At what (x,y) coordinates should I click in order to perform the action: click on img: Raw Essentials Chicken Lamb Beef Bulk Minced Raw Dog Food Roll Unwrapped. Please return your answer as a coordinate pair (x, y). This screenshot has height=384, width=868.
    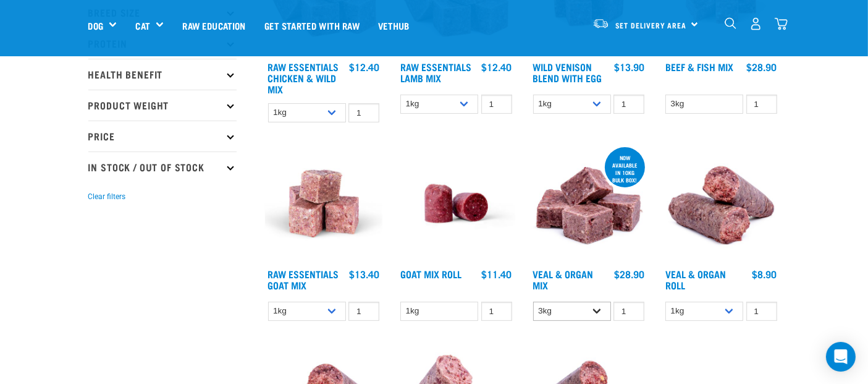
    Looking at the image, I should click on (456, 203).